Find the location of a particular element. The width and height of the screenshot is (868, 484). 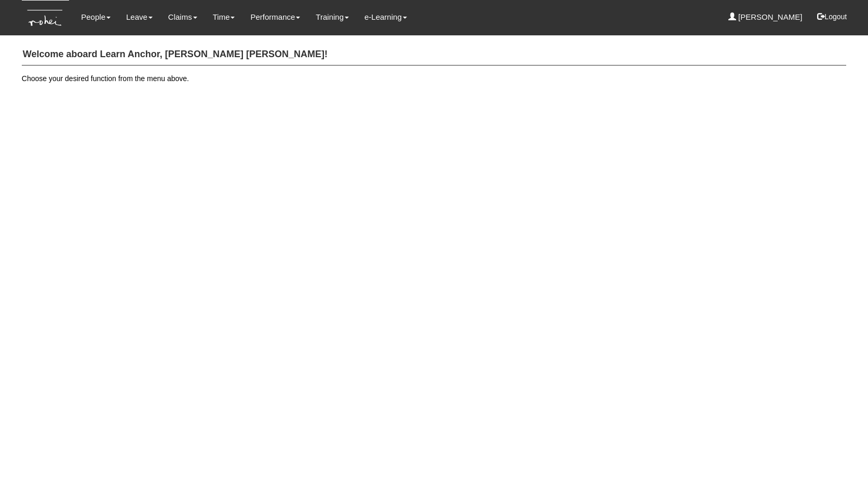

a: Claims is located at coordinates (183, 17).